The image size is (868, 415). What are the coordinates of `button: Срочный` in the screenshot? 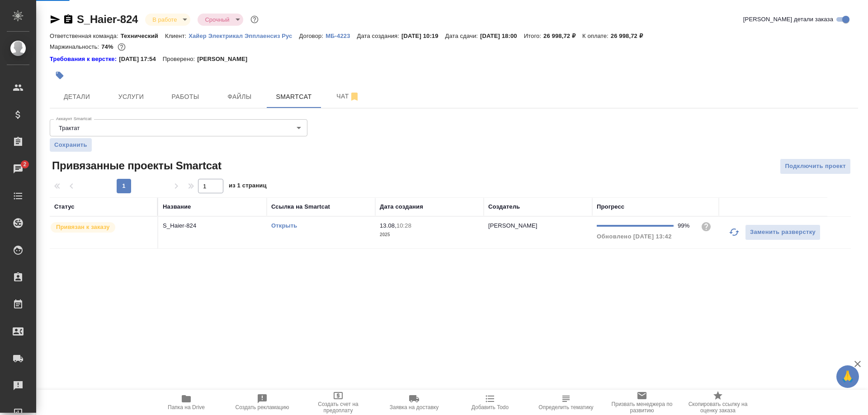 It's located at (217, 19).